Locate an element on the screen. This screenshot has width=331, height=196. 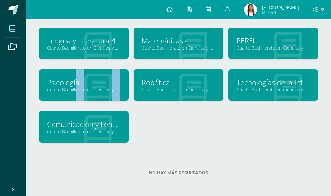
a: Matemáticas 4 is located at coordinates (178, 41).